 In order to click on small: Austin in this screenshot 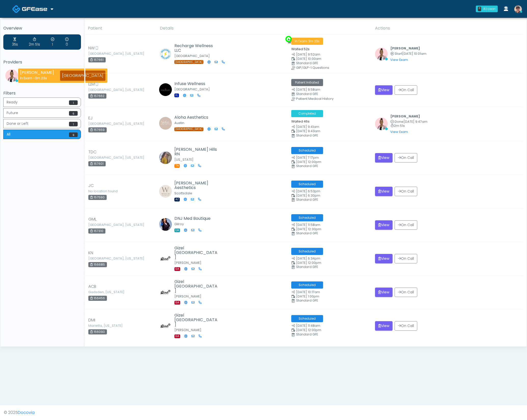, I will do `click(180, 123)`.